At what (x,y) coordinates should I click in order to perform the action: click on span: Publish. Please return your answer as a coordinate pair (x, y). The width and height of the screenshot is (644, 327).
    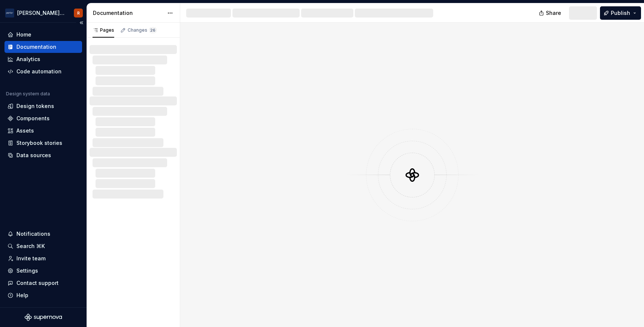
    Looking at the image, I should click on (620, 13).